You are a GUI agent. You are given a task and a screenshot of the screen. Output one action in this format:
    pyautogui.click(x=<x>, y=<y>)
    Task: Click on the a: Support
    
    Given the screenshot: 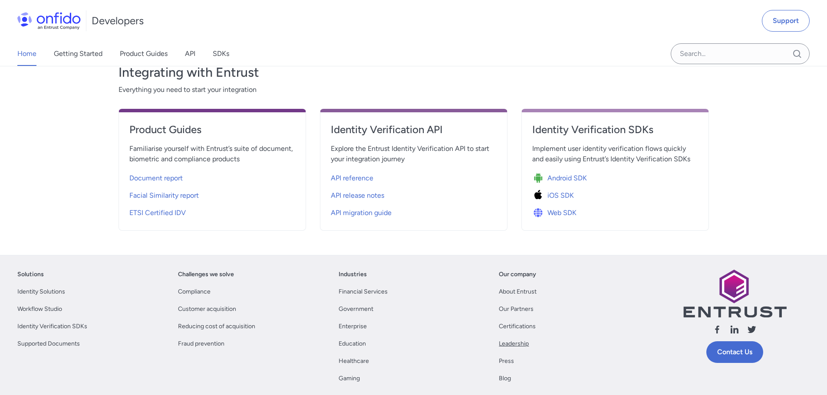 What is the action you would take?
    pyautogui.click(x=786, y=21)
    